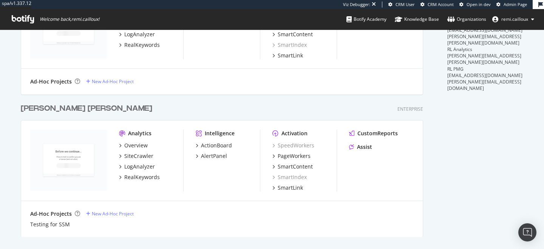 The width and height of the screenshot is (544, 249). I want to click on span: Admin Page, so click(515, 4).